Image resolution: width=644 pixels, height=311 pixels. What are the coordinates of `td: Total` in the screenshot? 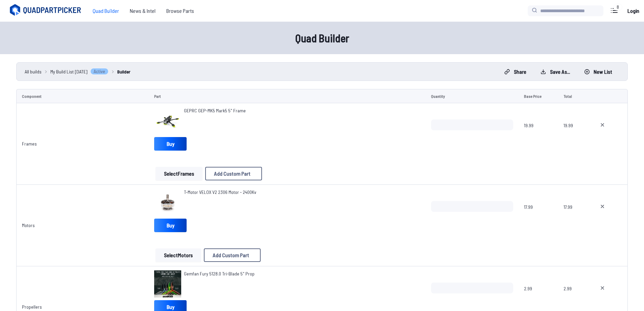 It's located at (573, 96).